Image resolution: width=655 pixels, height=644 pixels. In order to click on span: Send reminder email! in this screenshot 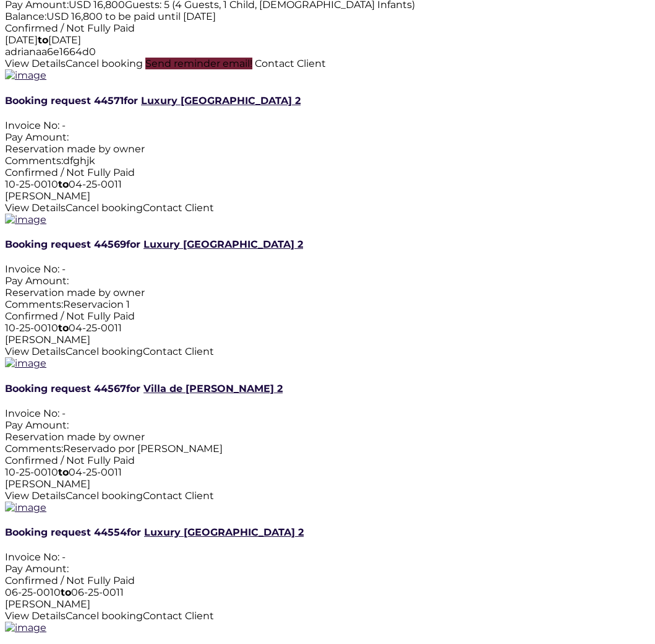, I will do `click(199, 63)`.